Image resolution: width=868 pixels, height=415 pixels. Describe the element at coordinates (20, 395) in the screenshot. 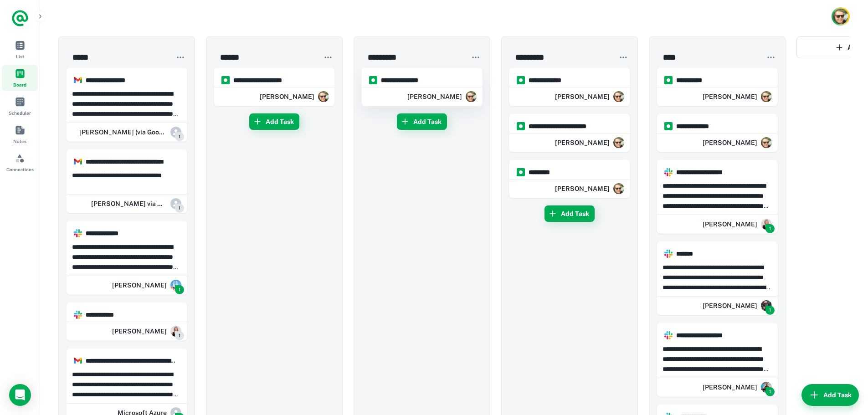

I see `div: Load Chat` at that location.